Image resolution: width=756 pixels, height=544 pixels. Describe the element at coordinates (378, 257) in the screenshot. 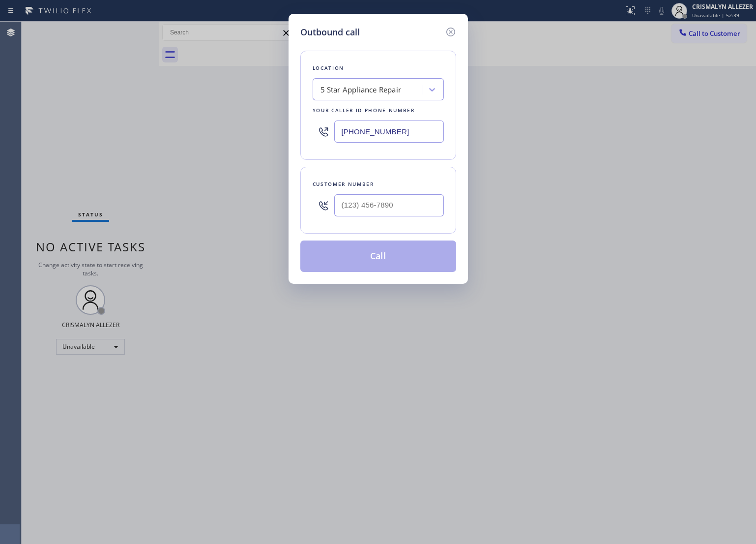

I see `button: Call` at that location.